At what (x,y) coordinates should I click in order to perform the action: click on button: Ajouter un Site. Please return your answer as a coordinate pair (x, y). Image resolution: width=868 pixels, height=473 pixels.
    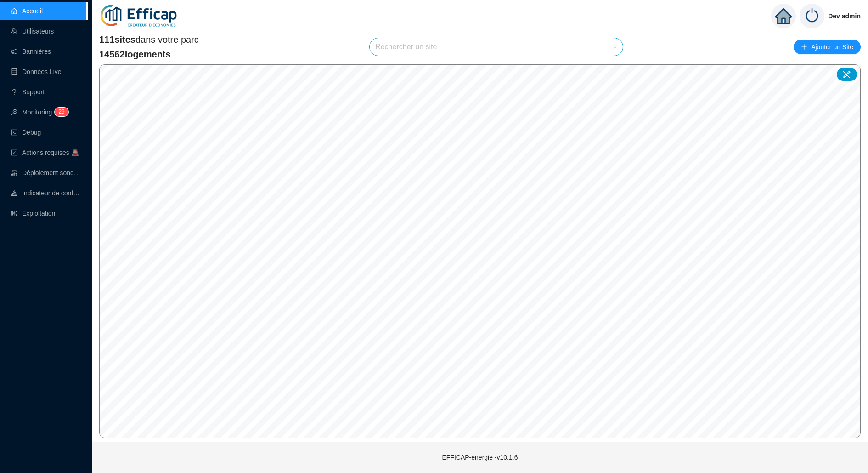
    Looking at the image, I should click on (827, 47).